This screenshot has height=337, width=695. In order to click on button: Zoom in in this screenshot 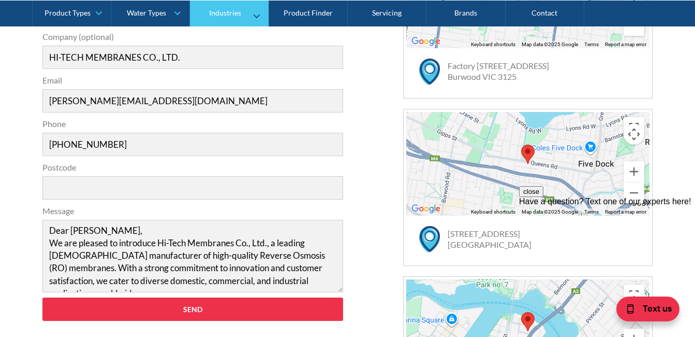, I will do `click(634, 171)`.